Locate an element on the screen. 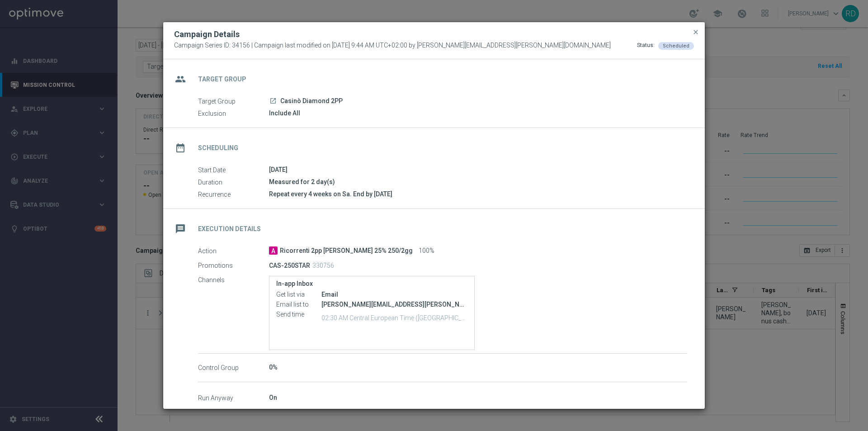 This screenshot has width=868, height=431. label: Channels is located at coordinates (233, 280).